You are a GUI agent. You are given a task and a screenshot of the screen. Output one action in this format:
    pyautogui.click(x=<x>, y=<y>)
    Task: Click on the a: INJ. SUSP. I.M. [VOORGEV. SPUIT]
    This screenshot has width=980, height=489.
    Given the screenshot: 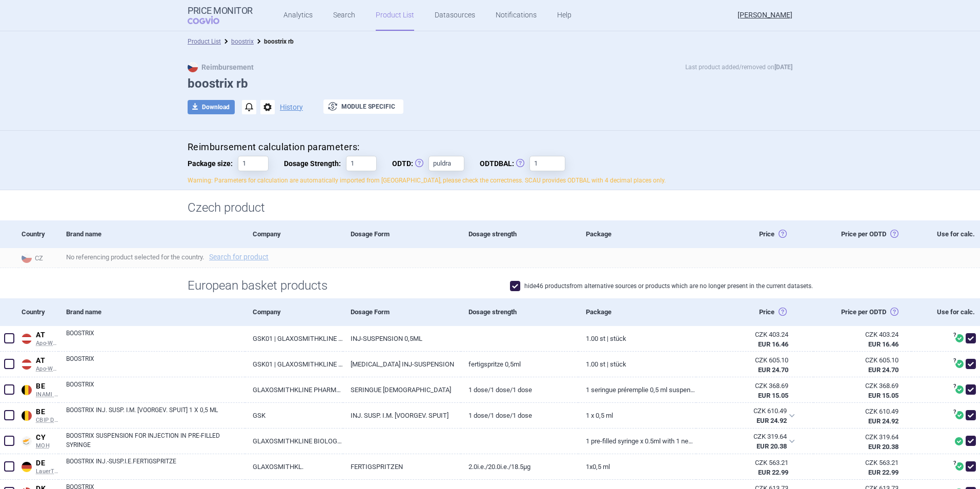 What is the action you would take?
    pyautogui.click(x=401, y=415)
    